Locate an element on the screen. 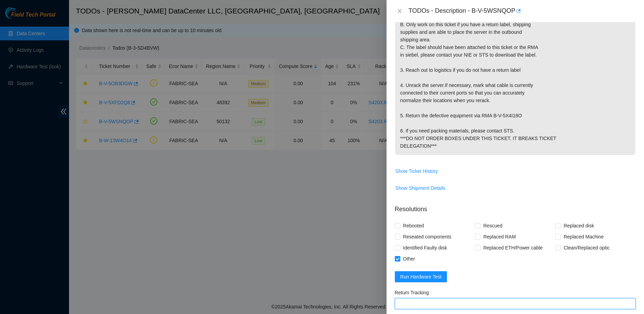 Image resolution: width=644 pixels, height=314 pixels. span: Replaced ETH/Power cable is located at coordinates (513, 248).